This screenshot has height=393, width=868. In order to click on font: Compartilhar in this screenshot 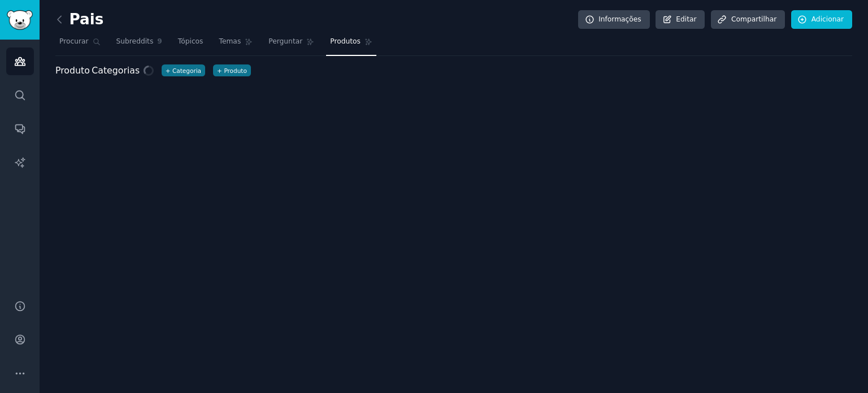, I will do `click(754, 19)`.